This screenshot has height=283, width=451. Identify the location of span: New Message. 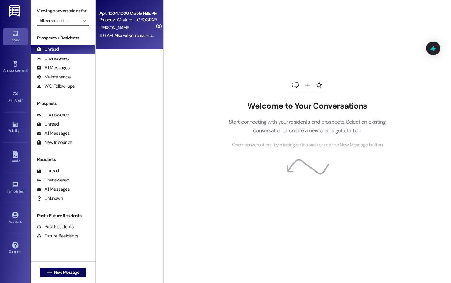
(67, 272).